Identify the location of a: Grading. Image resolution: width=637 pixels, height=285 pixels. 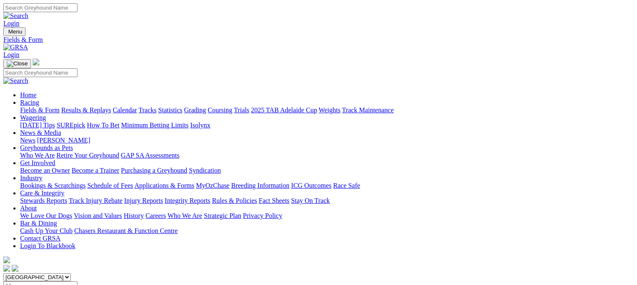
(195, 110).